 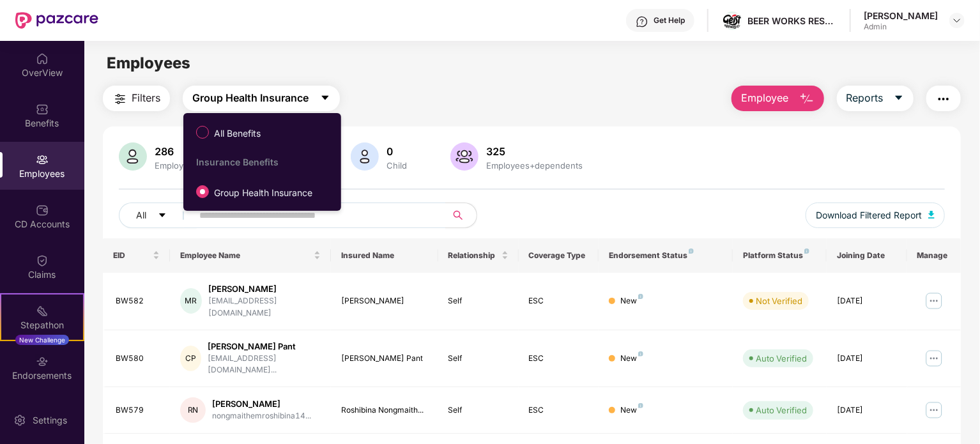 I want to click on div: Child, so click(x=397, y=166).